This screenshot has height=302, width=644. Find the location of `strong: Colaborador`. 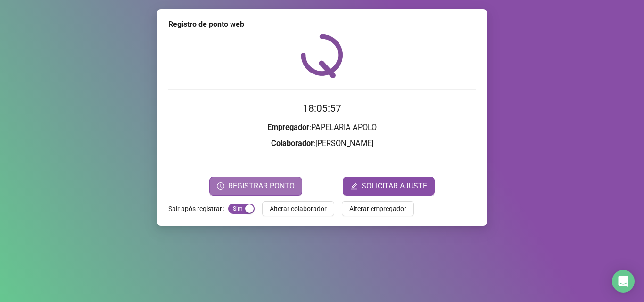

strong: Colaborador is located at coordinates (292, 143).